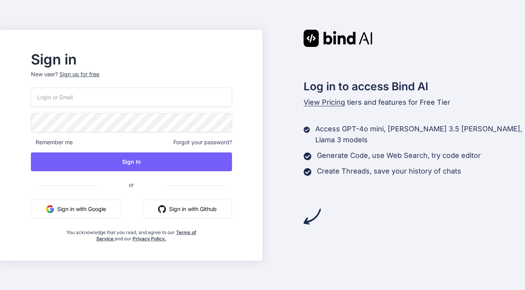 This screenshot has width=525, height=290. What do you see at coordinates (399, 156) in the screenshot?
I see `p: Generate Code, use Web Search, try code editor` at bounding box center [399, 156].